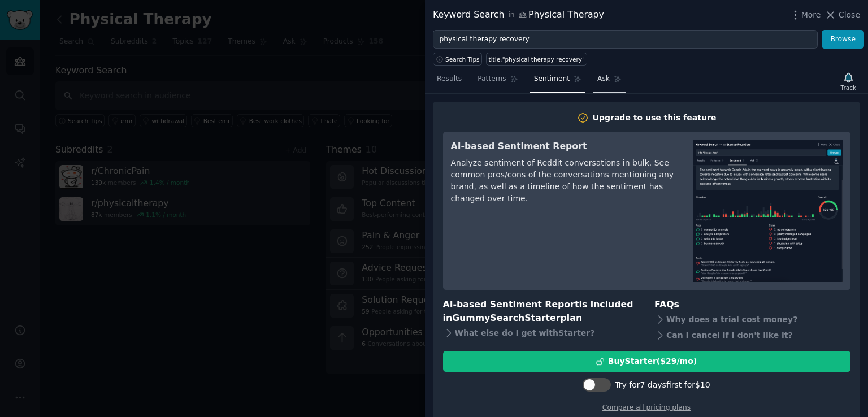 The image size is (868, 417). Describe the element at coordinates (646, 361) in the screenshot. I see `button: BuyStarter($29/mo)` at that location.